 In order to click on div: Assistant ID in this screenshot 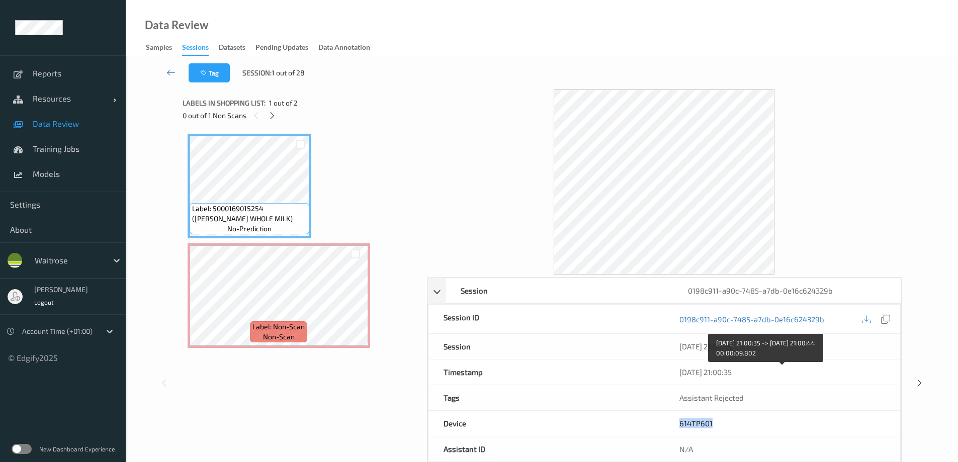, I will do `click(546, 449)`.